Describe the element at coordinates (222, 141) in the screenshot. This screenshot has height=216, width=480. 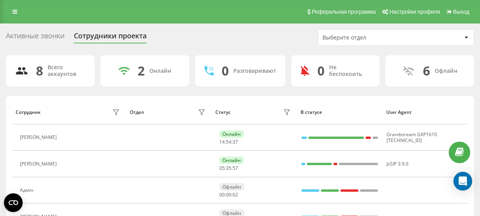
I see `span: 14` at that location.